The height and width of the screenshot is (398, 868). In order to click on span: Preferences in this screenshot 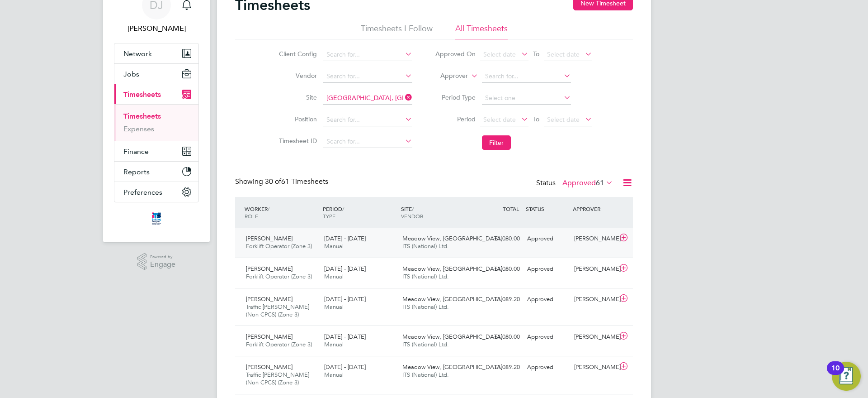, I will do `click(143, 192)`.